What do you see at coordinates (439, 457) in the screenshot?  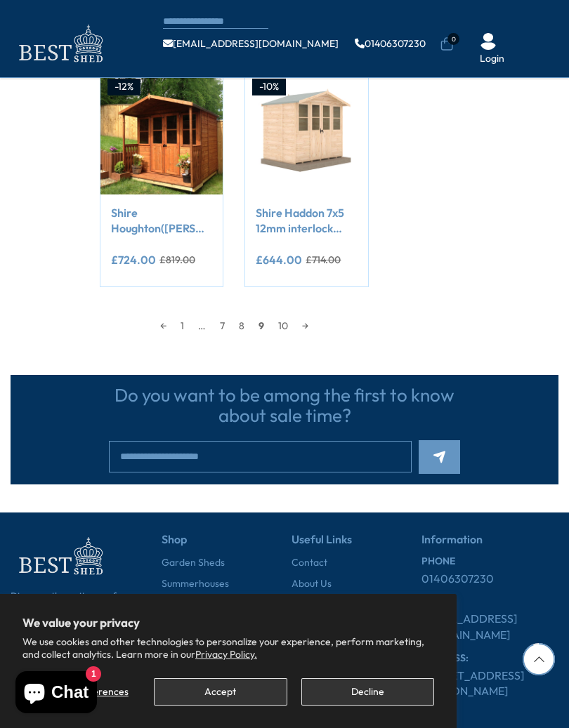 I see `button: Subscribe` at bounding box center [439, 457].